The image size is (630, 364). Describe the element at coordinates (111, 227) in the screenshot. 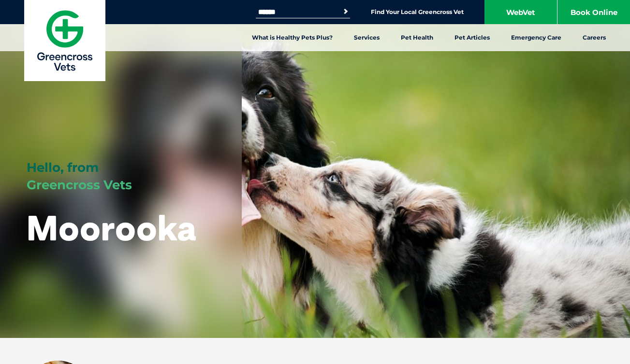

I see `h1: Moorooka` at that location.